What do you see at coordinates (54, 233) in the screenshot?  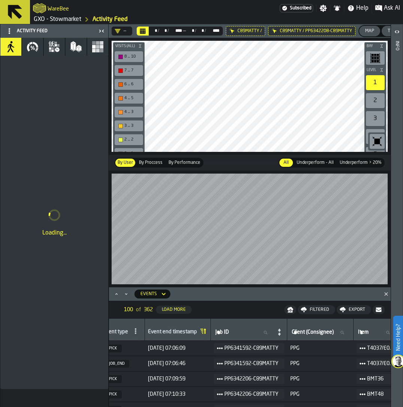 I see `div: Loading...` at bounding box center [54, 233].